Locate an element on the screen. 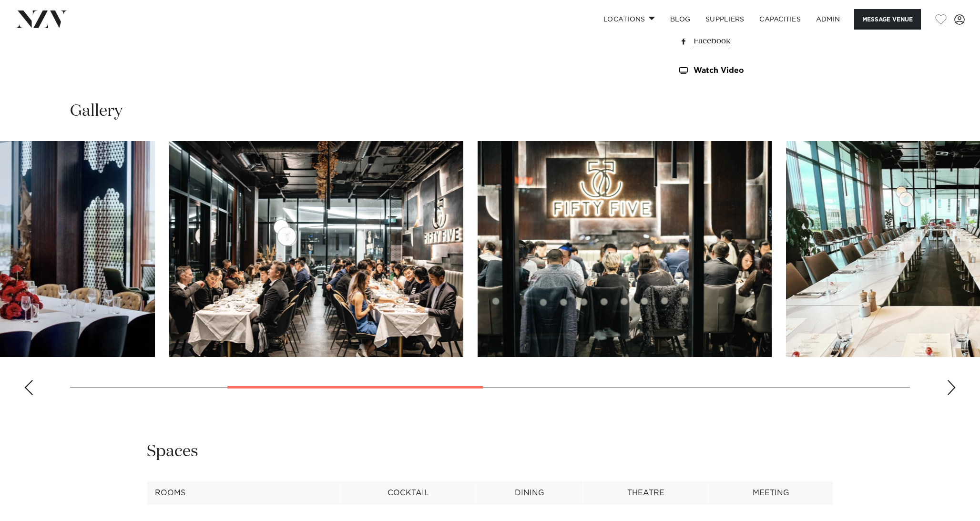  a: Watch Video is located at coordinates (755, 70).